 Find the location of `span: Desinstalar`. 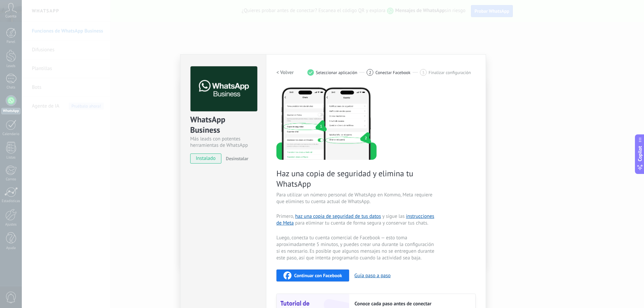

span: Desinstalar is located at coordinates (237, 159).